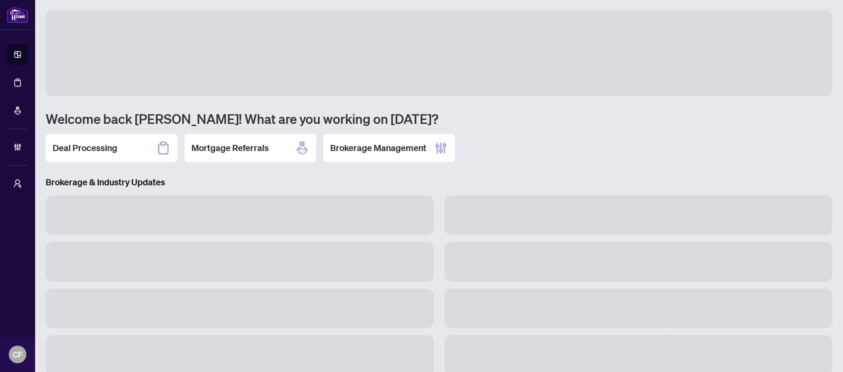  What do you see at coordinates (230, 148) in the screenshot?
I see `h2: Mortgage Referrals` at bounding box center [230, 148].